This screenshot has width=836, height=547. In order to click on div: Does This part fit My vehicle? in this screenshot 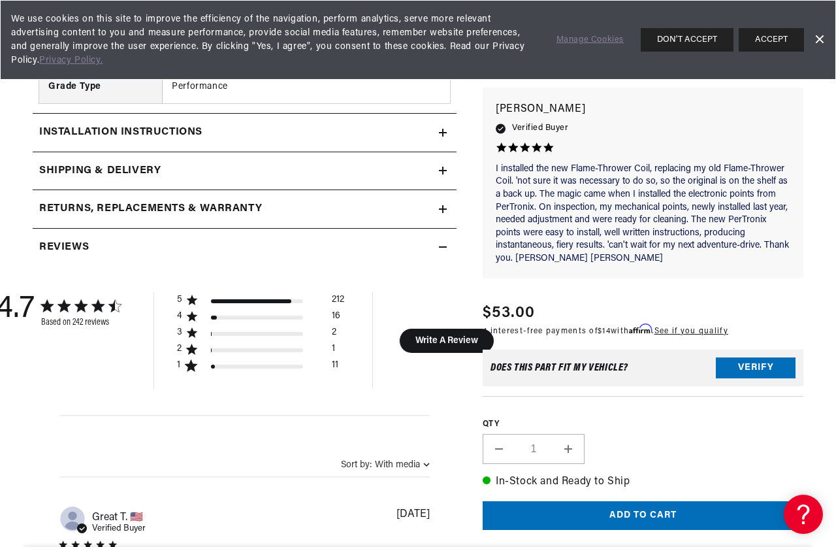, I will do `click(559, 368)`.